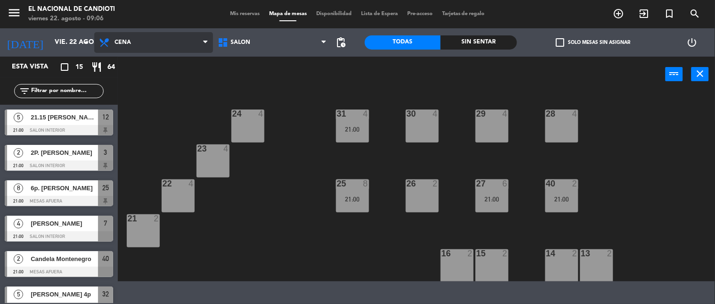 The image size is (715, 304). What do you see at coordinates (547, 183) in the screenshot?
I see `div: 40` at bounding box center [547, 183].